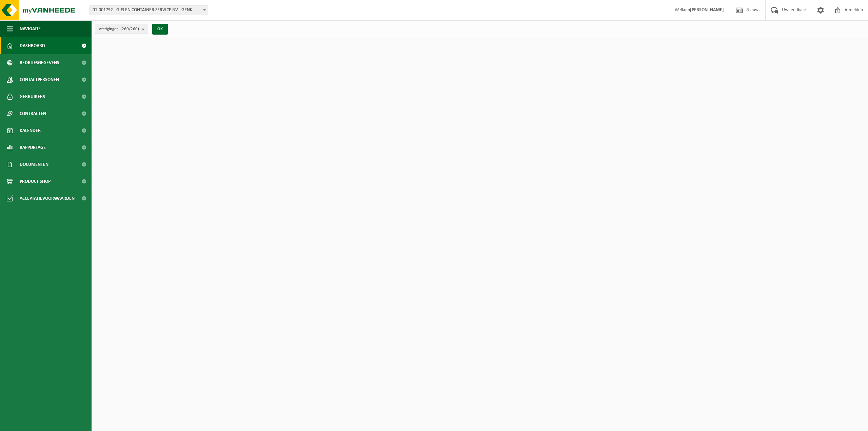 The width and height of the screenshot is (868, 431). What do you see at coordinates (32, 97) in the screenshot?
I see `span: Gebruikers` at bounding box center [32, 97].